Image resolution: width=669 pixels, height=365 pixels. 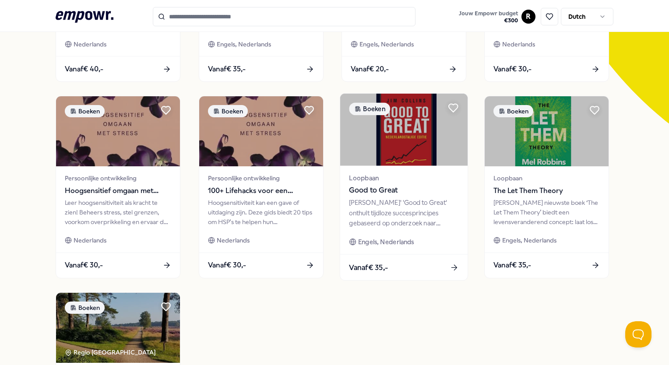 I want to click on span: Good to Great, so click(x=404, y=190).